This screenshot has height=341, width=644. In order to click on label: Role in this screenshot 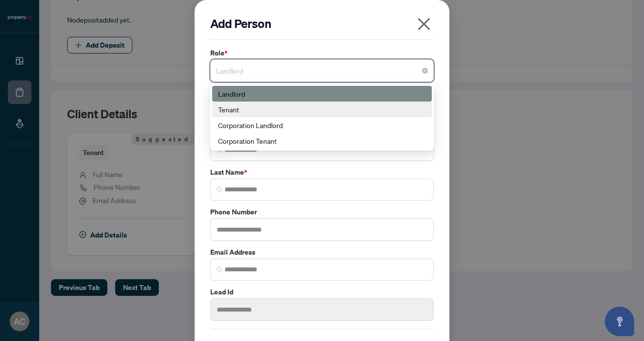, I will do `click(322, 53)`.